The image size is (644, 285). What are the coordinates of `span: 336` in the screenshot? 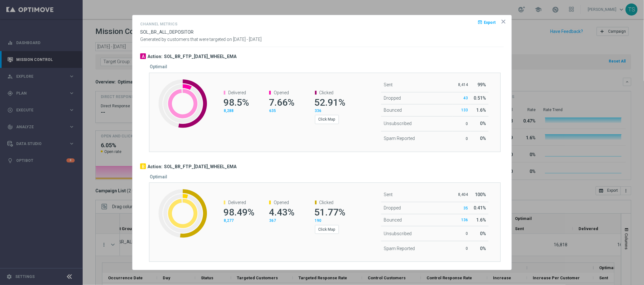 It's located at (318, 111).